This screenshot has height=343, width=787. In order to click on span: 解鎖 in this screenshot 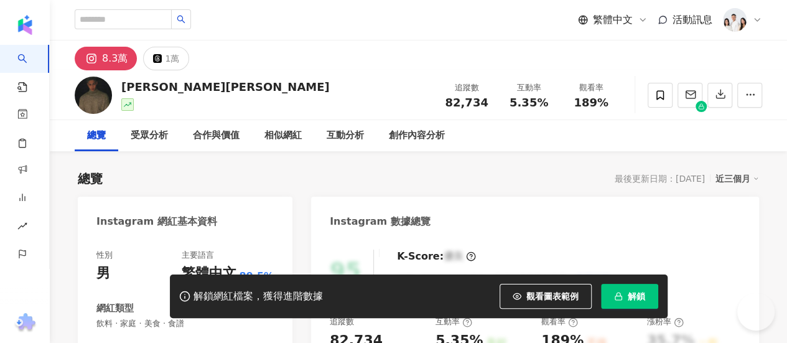, I will do `click(636, 296)`.